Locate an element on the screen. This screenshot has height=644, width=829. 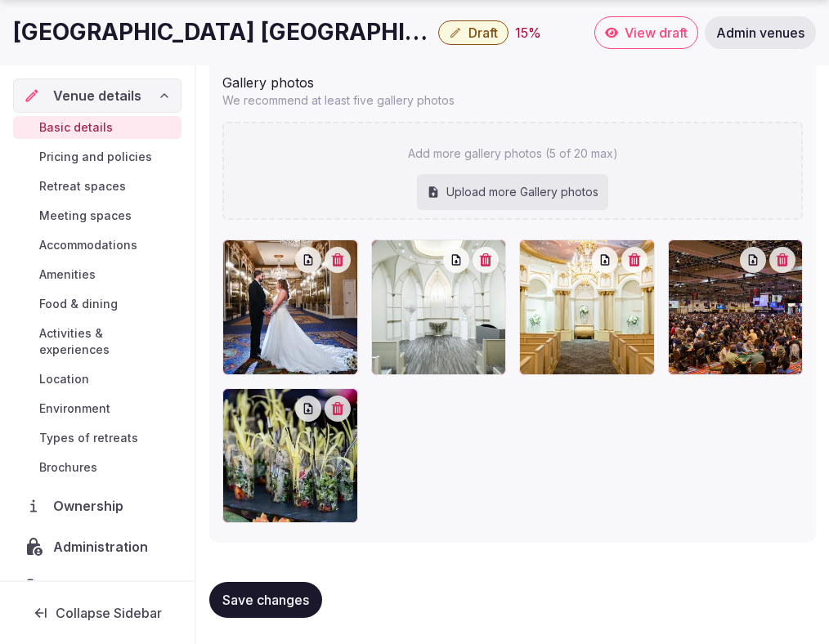
a: Pricing and policies is located at coordinates (97, 157).